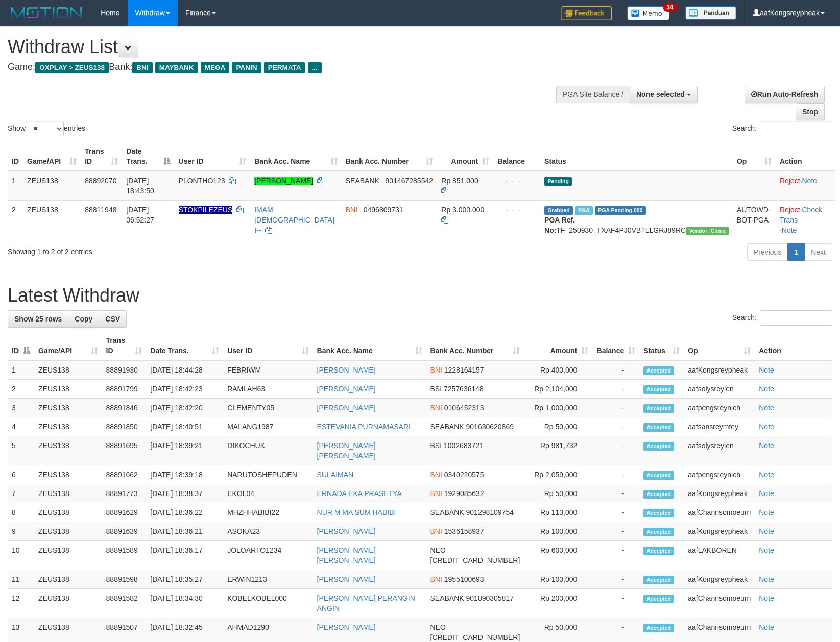  I want to click on span: Copy 7257636148 to clipboard, so click(464, 388).